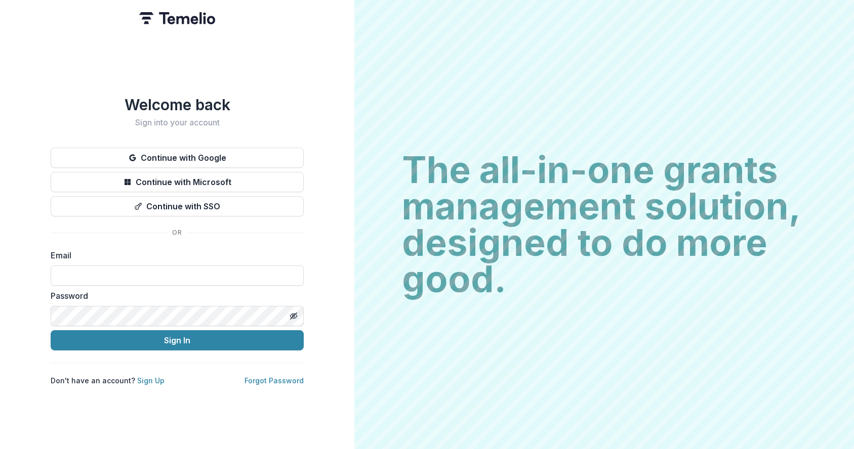 The width and height of the screenshot is (854, 449). Describe the element at coordinates (107, 381) in the screenshot. I see `p: Don't have an account?` at that location.